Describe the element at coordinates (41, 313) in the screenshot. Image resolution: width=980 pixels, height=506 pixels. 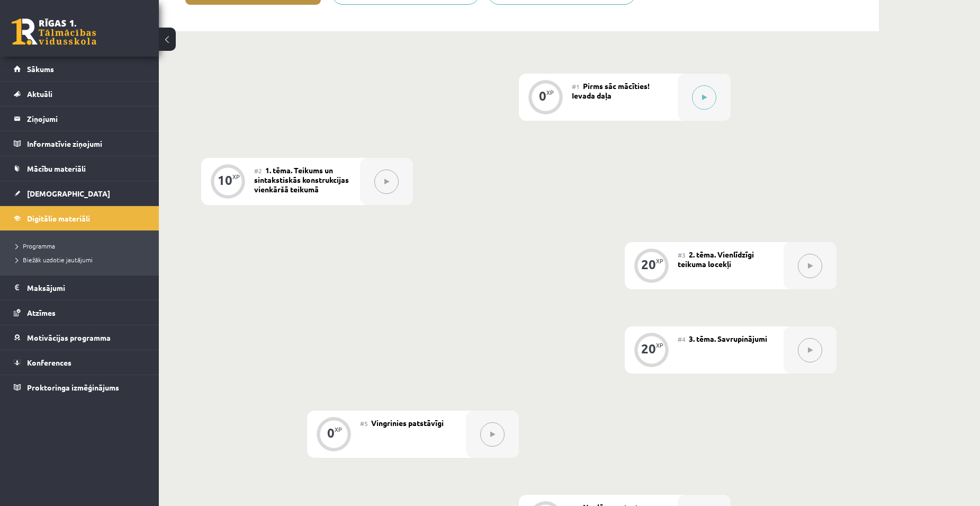
I see `span: Atzīmes` at that location.